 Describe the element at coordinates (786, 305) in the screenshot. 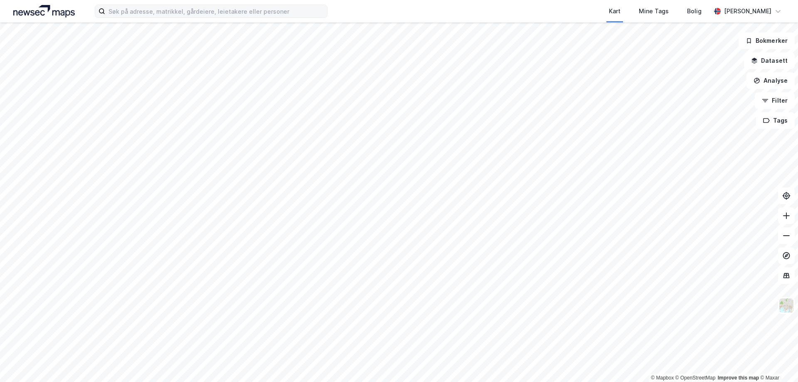

I see `img: Z` at that location.